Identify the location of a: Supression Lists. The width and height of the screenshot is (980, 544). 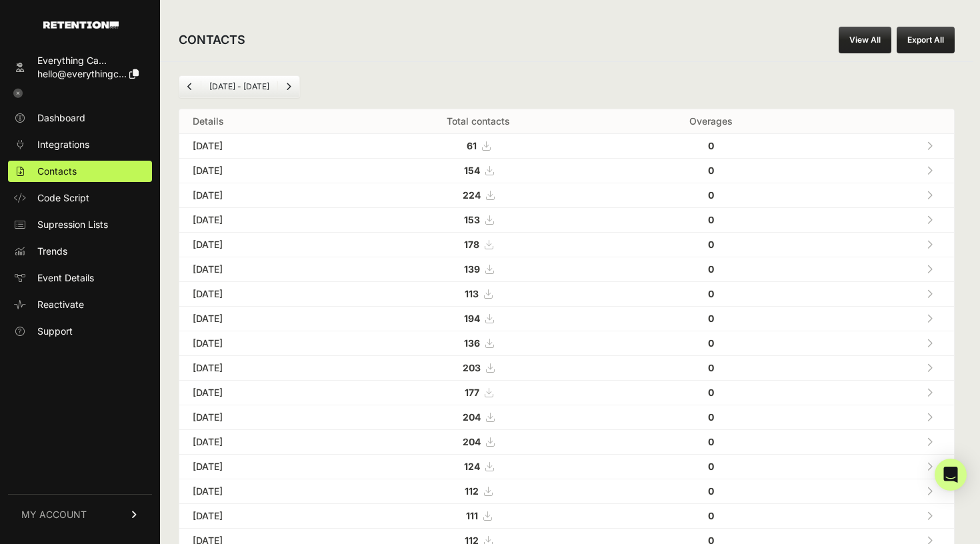
(80, 224).